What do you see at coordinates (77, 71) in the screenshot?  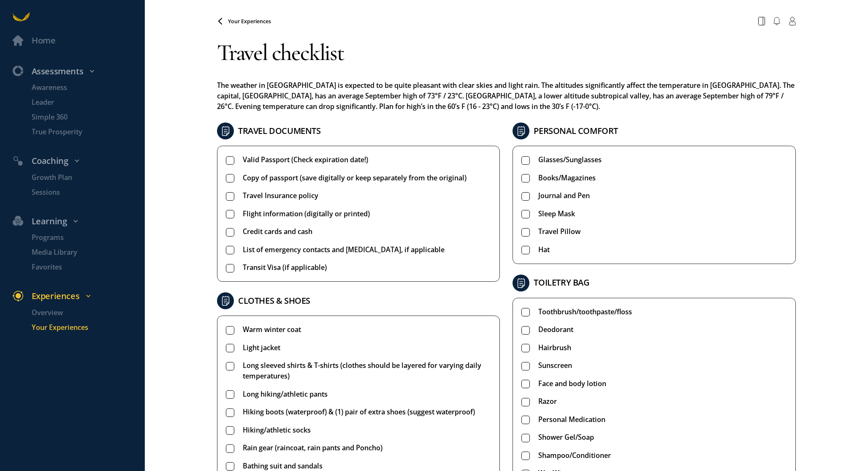 I see `div: Assessments` at bounding box center [77, 71].